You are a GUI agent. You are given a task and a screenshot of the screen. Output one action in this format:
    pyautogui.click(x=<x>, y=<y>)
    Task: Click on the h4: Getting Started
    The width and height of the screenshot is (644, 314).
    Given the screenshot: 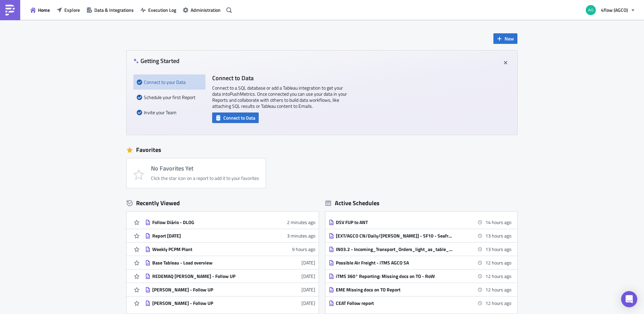 What is the action you would take?
    pyautogui.click(x=156, y=61)
    